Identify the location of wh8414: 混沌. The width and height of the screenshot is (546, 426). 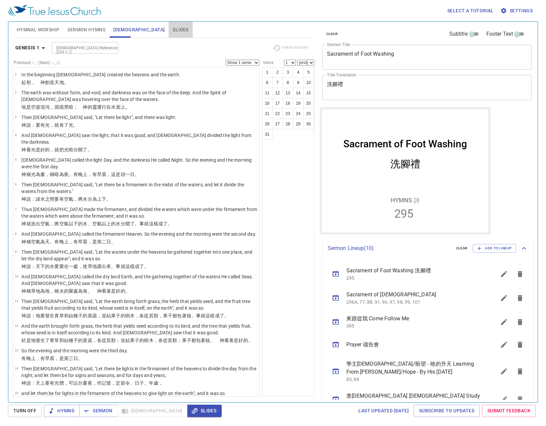
(85, 107).